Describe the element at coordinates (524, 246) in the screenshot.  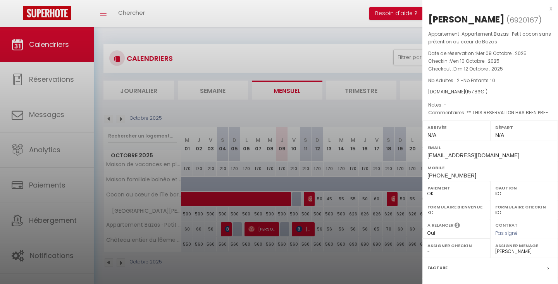
I see `label: Assigner Menage` at that location.